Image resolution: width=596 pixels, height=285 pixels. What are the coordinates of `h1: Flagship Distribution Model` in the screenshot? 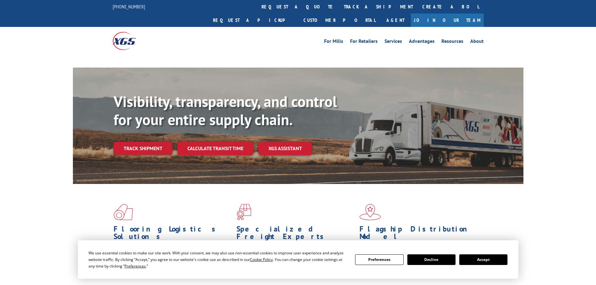 It's located at (419, 234).